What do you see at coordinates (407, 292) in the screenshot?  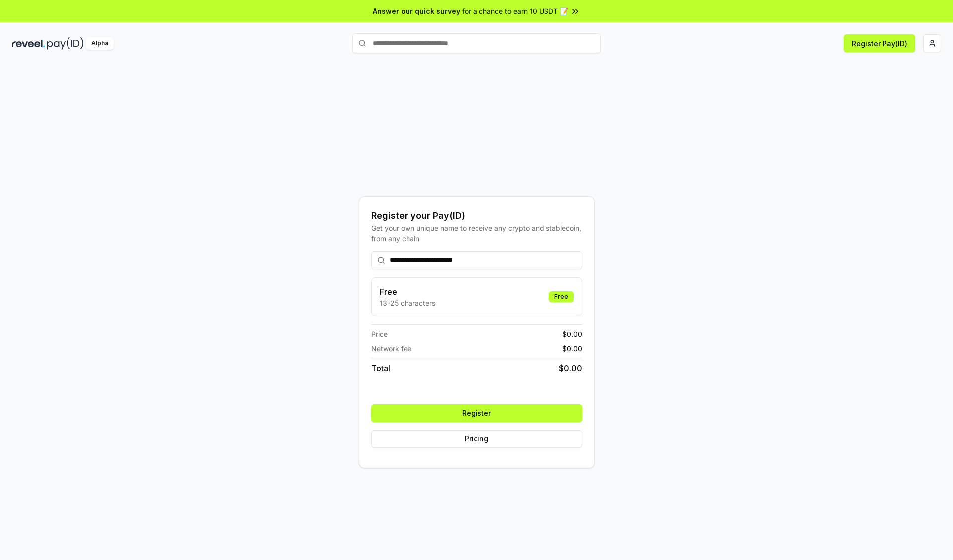 I see `h3: Free` at bounding box center [407, 292].